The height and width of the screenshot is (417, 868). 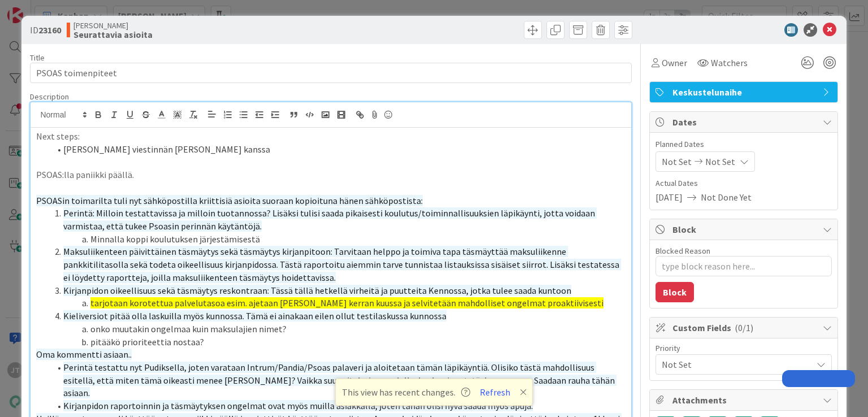 I want to click on span: Block, so click(x=745, y=230).